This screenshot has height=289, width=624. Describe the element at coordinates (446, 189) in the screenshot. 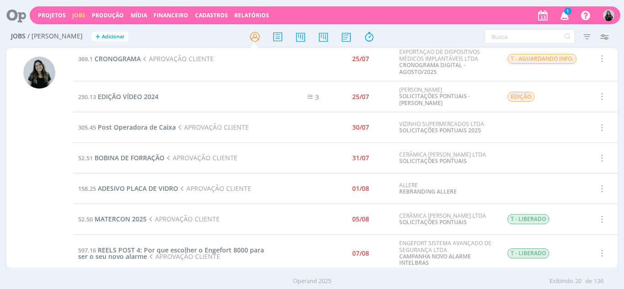

I see `div: ALLERE` at that location.